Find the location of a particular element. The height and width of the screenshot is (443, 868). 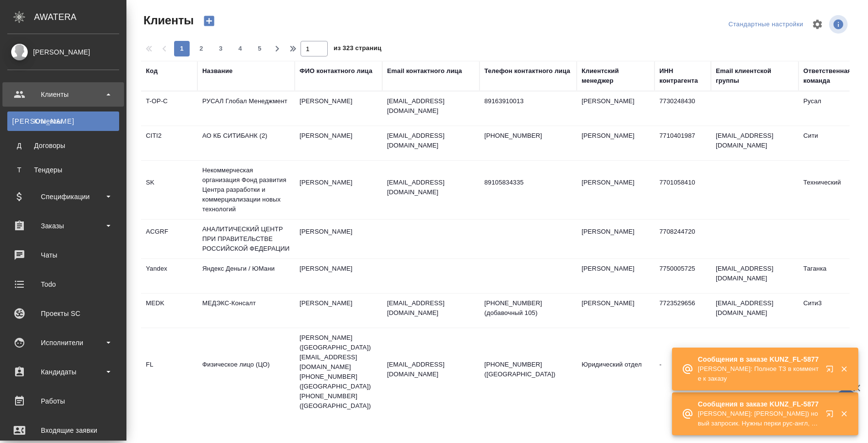

td: ACGRF is located at coordinates (169, 239).